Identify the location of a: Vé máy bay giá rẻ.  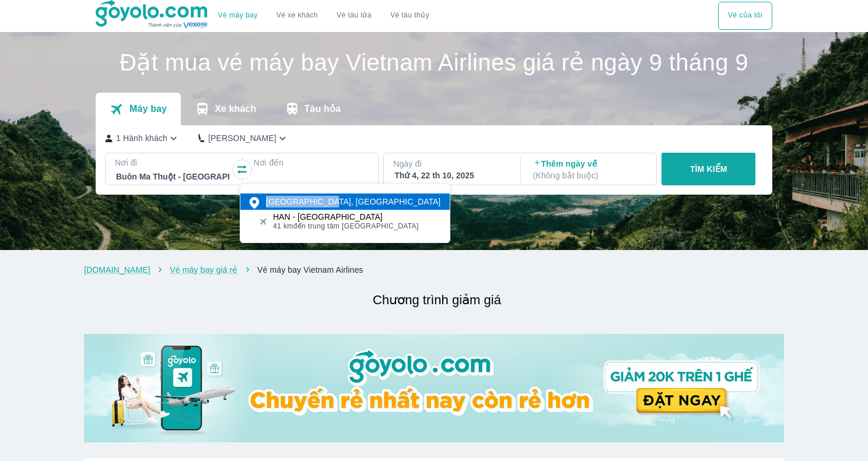
(204, 270).